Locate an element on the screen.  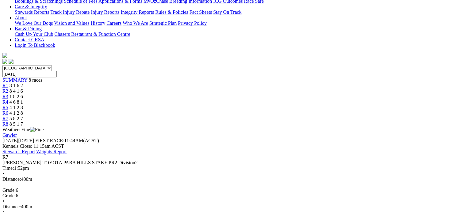
span: R1 is located at coordinates (5, 86).